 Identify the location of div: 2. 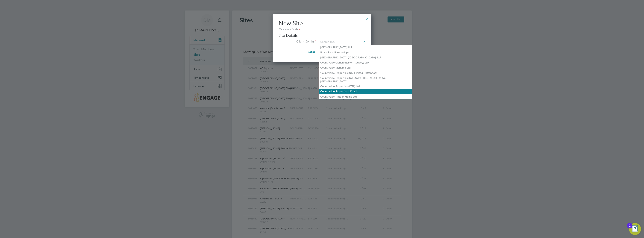
(630, 228).